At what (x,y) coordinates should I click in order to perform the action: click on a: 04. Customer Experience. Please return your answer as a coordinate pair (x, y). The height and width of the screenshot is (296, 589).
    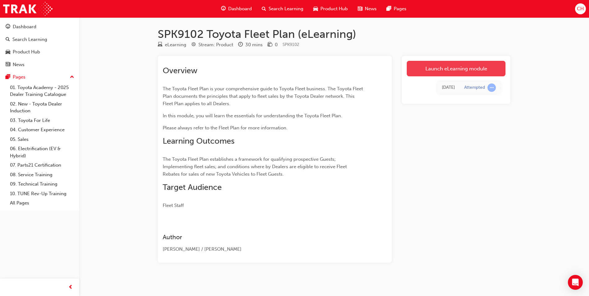
    Looking at the image, I should click on (42, 130).